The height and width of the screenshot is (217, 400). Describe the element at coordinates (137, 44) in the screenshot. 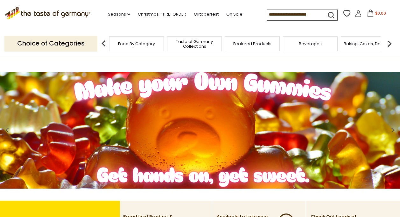

I see `span: Food By Category` at that location.